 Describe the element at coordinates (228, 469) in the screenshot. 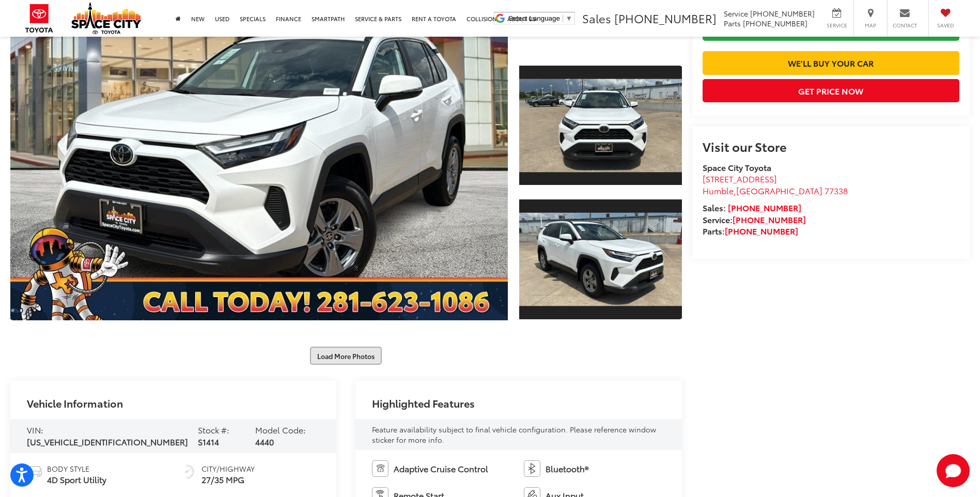

I see `span: City/Highway` at that location.